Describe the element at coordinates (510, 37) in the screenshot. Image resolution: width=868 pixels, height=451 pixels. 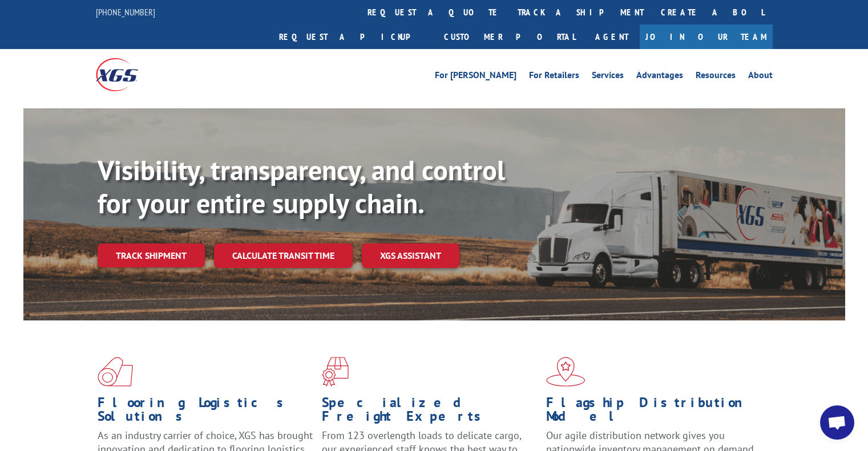
I see `a: Customer Portal` at that location.